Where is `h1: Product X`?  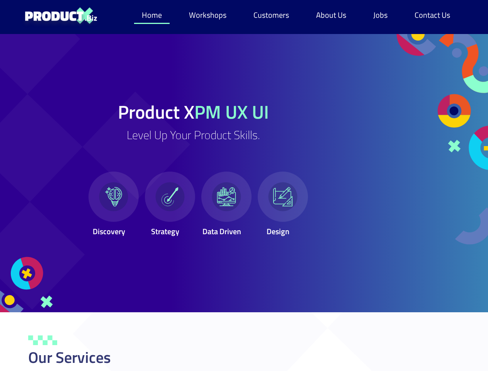 h1: Product X is located at coordinates (193, 112).